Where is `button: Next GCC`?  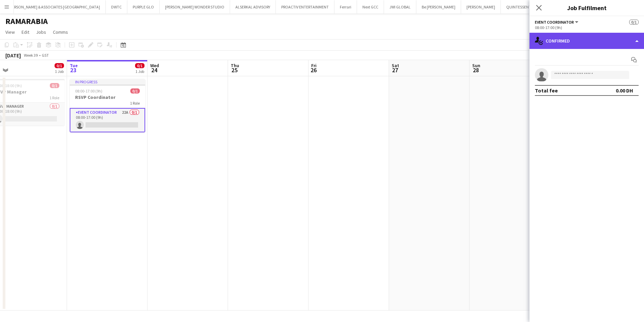 button: Next GCC is located at coordinates (370, 7).